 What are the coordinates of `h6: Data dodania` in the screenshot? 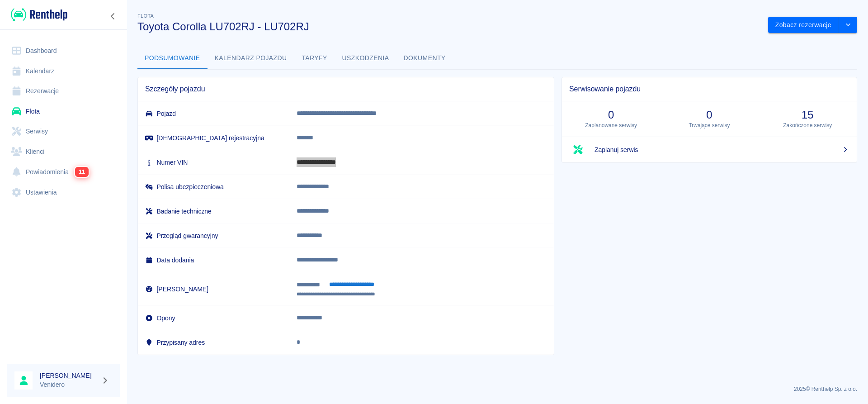 It's located at (214, 260).